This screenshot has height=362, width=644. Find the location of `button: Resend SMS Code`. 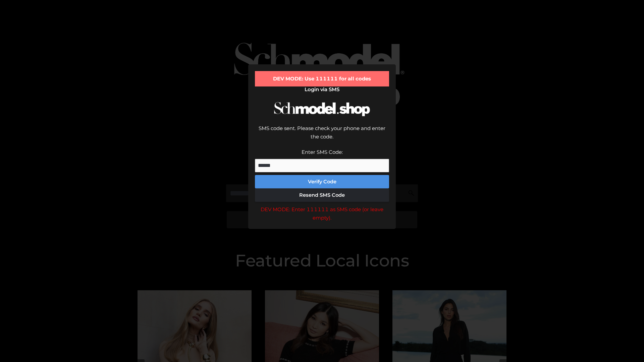

button: Resend SMS Code is located at coordinates (322, 195).